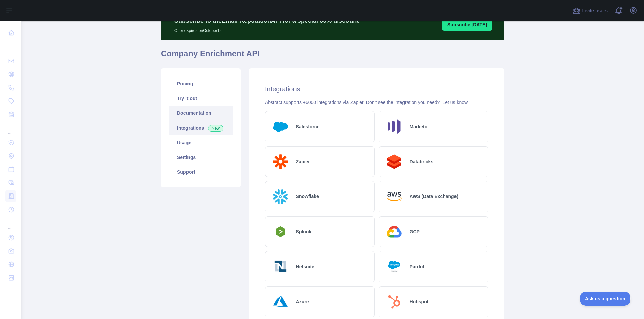 Image resolution: width=644 pixels, height=319 pixels. What do you see at coordinates (307, 197) in the screenshot?
I see `h2: Snowflake` at bounding box center [307, 197].